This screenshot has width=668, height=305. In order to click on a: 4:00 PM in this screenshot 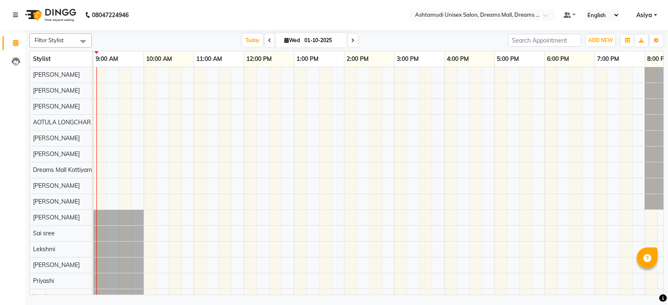, I will do `click(458, 59)`.